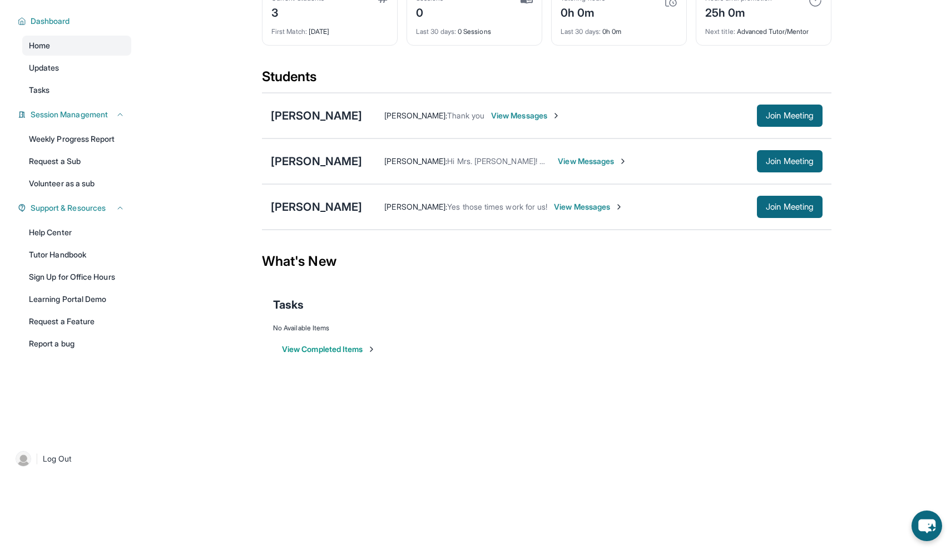  Describe the element at coordinates (77, 344) in the screenshot. I see `a: Report a bug` at that location.